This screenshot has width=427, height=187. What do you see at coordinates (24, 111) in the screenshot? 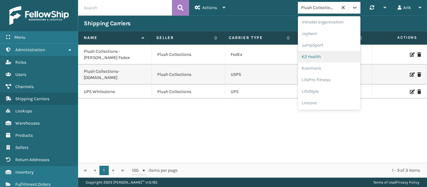
I see `span: Lookups` at bounding box center [24, 111].